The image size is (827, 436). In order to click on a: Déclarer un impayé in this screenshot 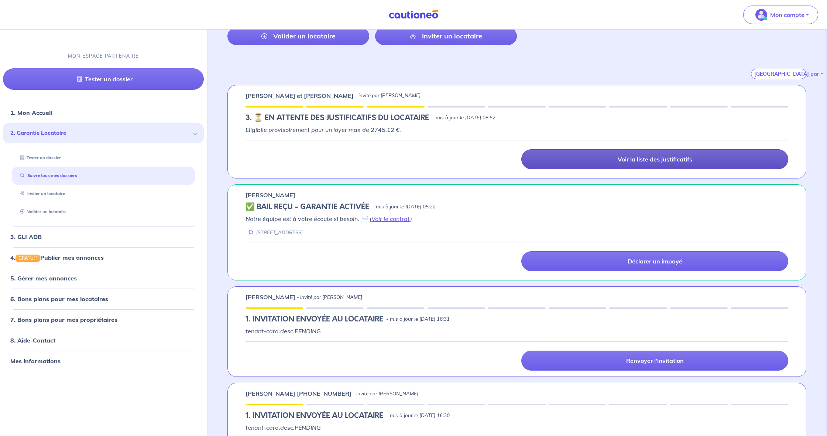, I will do `click(655, 261)`.